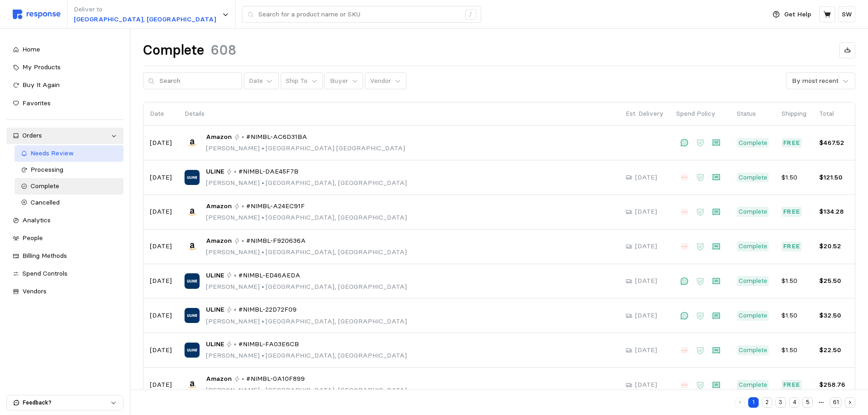  I want to click on div: By most recent, so click(815, 80).